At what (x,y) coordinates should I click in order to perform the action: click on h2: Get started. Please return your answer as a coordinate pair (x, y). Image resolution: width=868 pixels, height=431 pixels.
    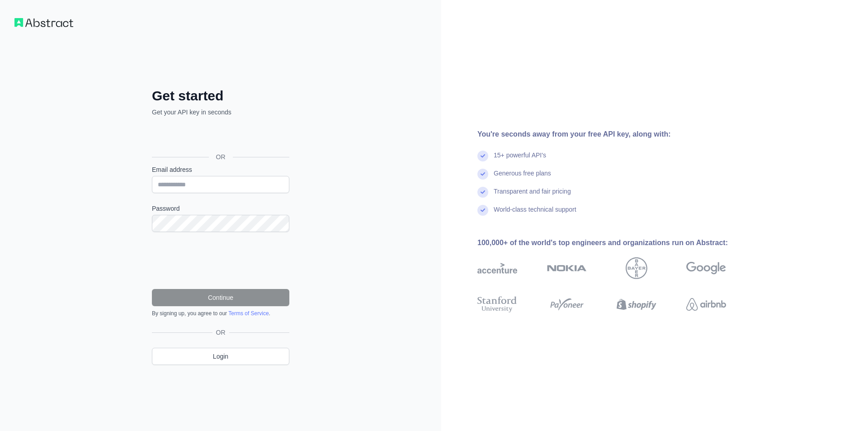
    Looking at the image, I should click on (221, 96).